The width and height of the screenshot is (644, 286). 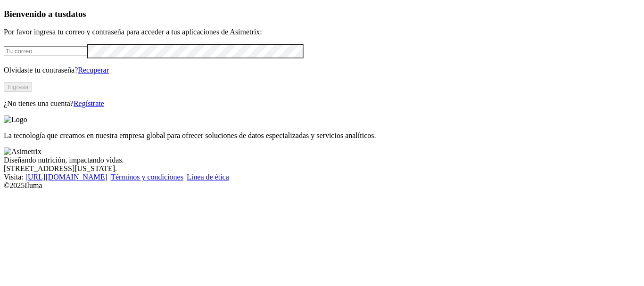 What do you see at coordinates (322, 14) in the screenshot?
I see `h3: Bienvenido a tus` at bounding box center [322, 14].